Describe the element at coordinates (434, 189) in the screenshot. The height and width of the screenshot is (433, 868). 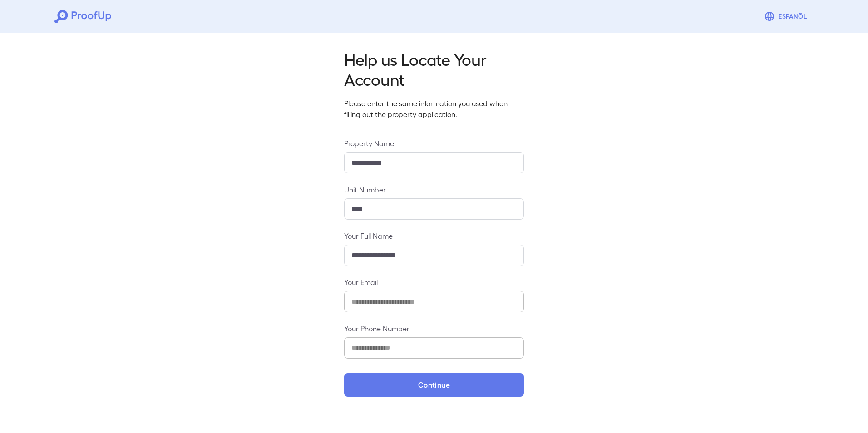
I see `label: Unit Number` at that location.